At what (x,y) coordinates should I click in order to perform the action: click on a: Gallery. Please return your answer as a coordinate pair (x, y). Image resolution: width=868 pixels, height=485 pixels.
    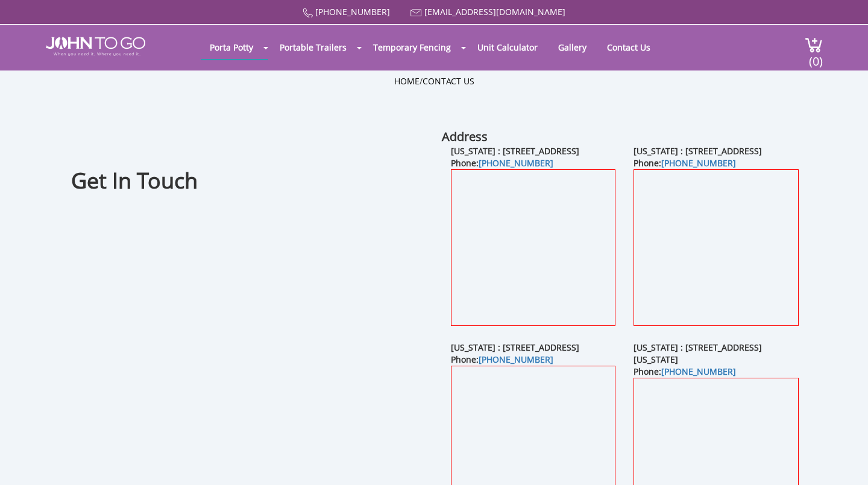
    Looking at the image, I should click on (572, 47).